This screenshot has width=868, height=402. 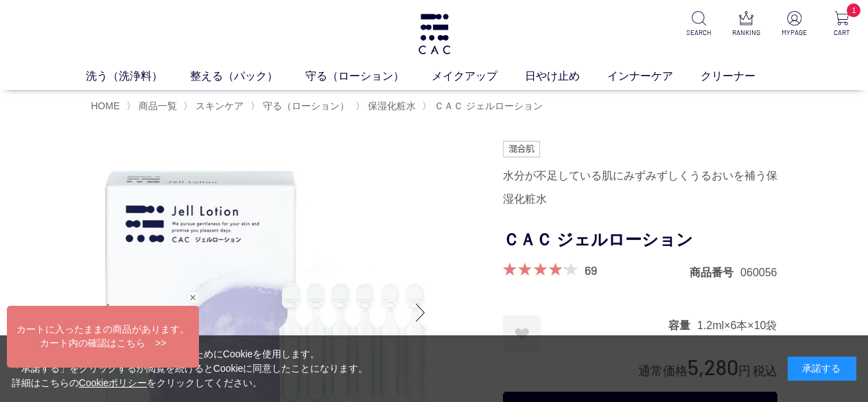 What do you see at coordinates (248, 77) in the screenshot?
I see `a: 整える（パック）` at bounding box center [248, 77].